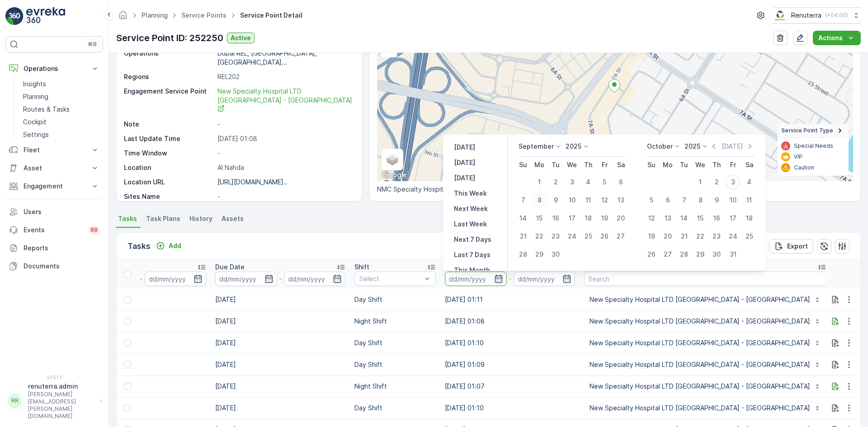 This screenshot has height=427, width=868. I want to click on img: Google, so click(394, 175).